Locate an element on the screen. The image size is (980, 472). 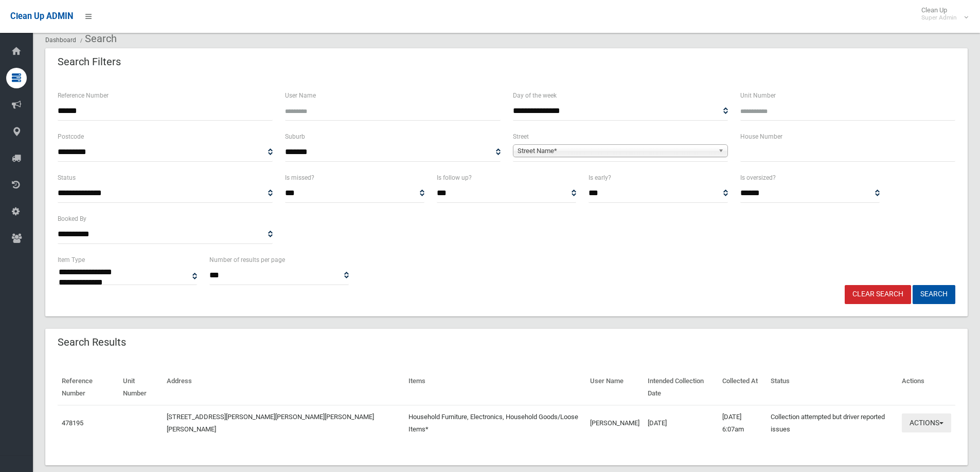
label: Postcode is located at coordinates (70, 137).